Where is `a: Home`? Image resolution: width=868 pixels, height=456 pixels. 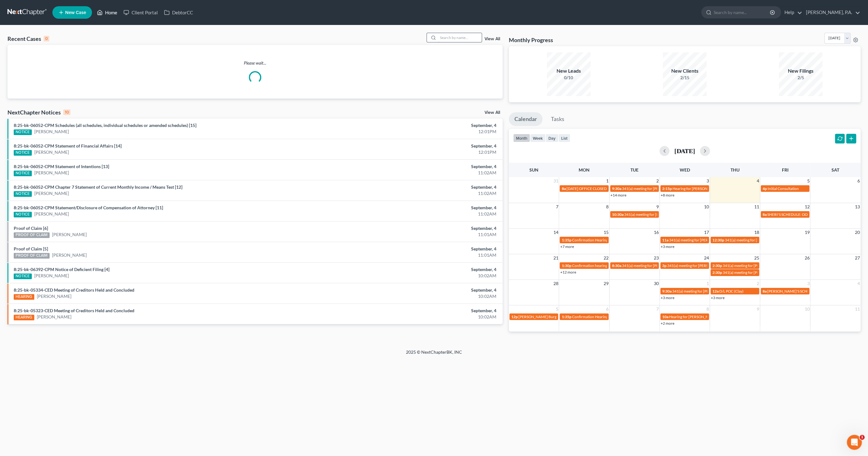 a: Home is located at coordinates (107, 12).